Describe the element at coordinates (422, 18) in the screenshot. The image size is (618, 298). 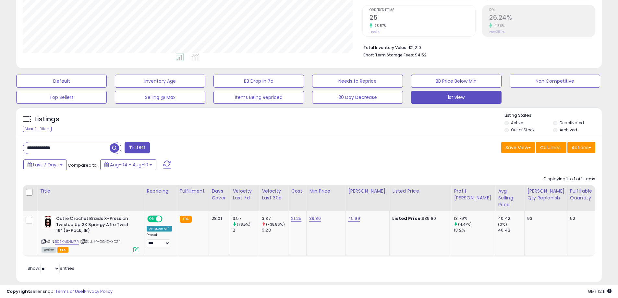
I see `h2: 25` at that location.